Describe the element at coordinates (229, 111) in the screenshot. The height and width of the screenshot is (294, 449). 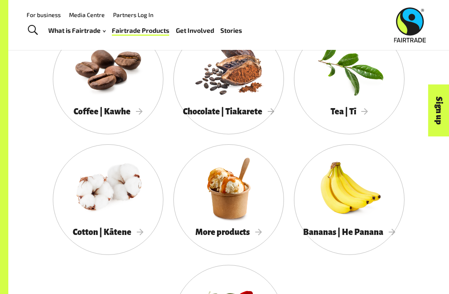
I see `span: Chocolate | Tiakarete` at that location.